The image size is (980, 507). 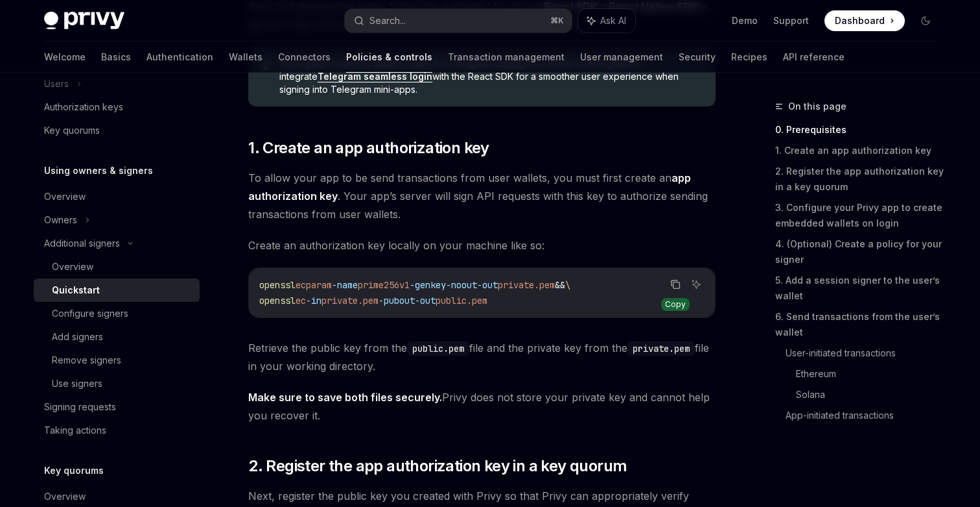 I want to click on div: Use signers, so click(x=77, y=383).